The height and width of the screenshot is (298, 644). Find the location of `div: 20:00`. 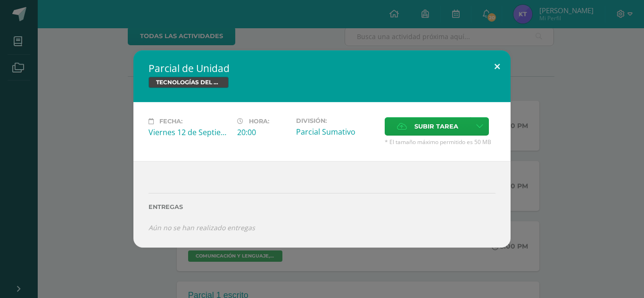

div: 20:00 is located at coordinates (263, 132).